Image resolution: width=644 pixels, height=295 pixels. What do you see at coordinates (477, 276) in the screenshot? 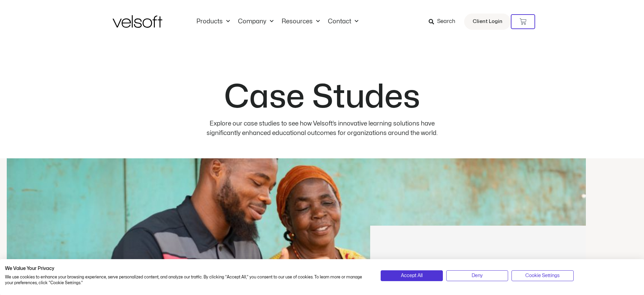
I see `span: Deny` at bounding box center [477, 276].